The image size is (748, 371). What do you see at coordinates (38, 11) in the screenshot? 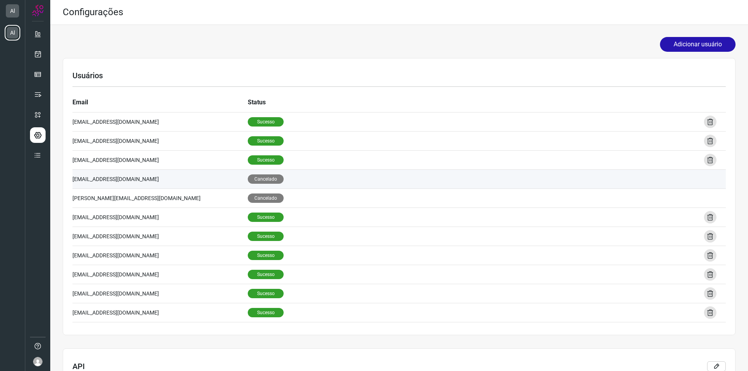
I see `img: Logo` at bounding box center [38, 11].